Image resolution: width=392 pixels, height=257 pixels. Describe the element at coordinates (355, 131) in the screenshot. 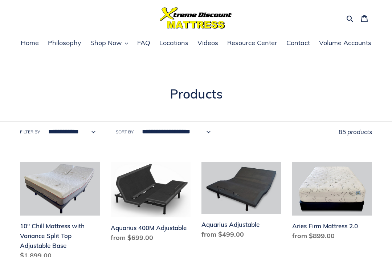

I see `span: 85 products` at that location.